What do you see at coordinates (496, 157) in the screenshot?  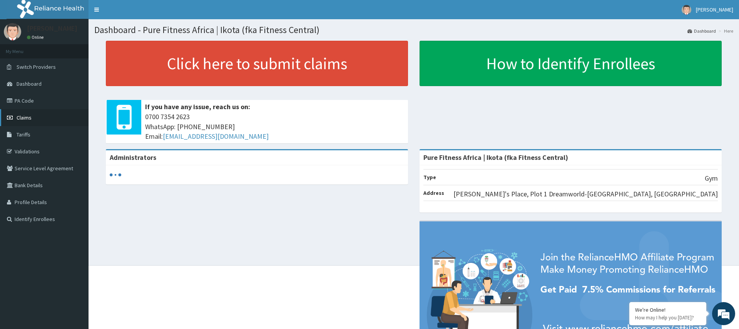 I see `strong: Pure Fitness Africa | Ikota (fka Fitness Central)` at bounding box center [496, 157].